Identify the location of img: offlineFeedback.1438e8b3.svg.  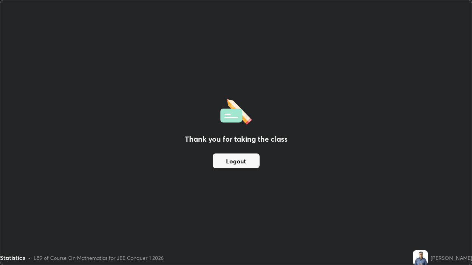
(236, 111).